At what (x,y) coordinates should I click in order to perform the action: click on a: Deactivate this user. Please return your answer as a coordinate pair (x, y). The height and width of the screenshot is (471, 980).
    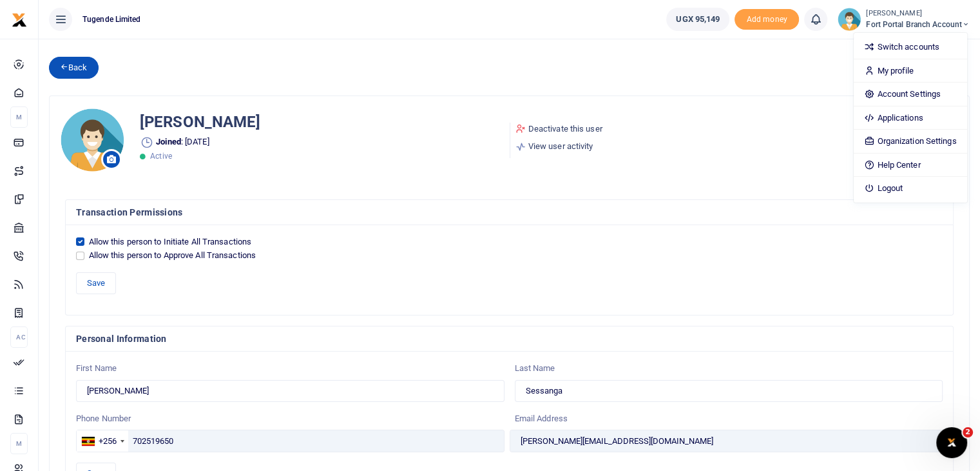
    Looking at the image, I should click on (559, 129).